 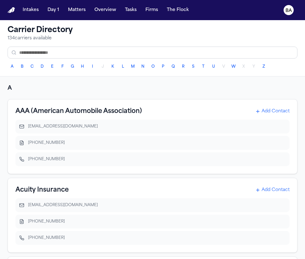 What do you see at coordinates (152, 10) in the screenshot?
I see `a: Firms` at bounding box center [152, 10].